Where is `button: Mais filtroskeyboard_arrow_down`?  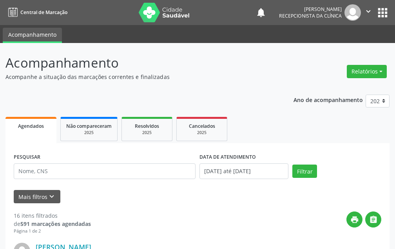 button: Mais filtroskeyboard_arrow_down is located at coordinates (37, 197).